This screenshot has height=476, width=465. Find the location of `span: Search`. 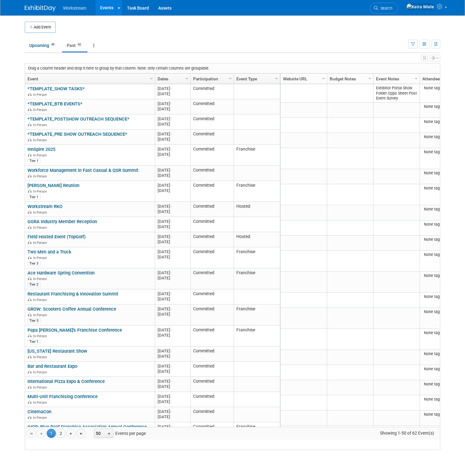

span: Search is located at coordinates (386, 8).